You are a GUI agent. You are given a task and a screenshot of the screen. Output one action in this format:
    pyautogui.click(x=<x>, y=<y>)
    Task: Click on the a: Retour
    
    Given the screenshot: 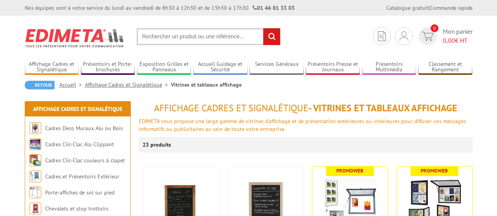 What is the action you would take?
    pyautogui.click(x=40, y=85)
    